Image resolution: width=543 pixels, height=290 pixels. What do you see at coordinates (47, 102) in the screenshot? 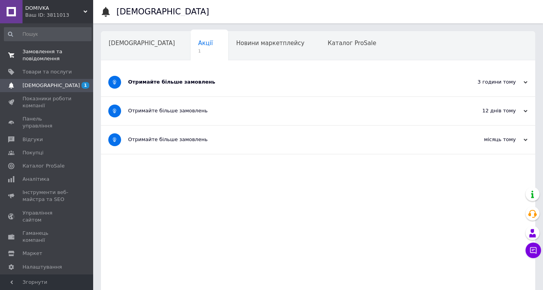
I see `span: Показники роботи компанії` at bounding box center [47, 102].